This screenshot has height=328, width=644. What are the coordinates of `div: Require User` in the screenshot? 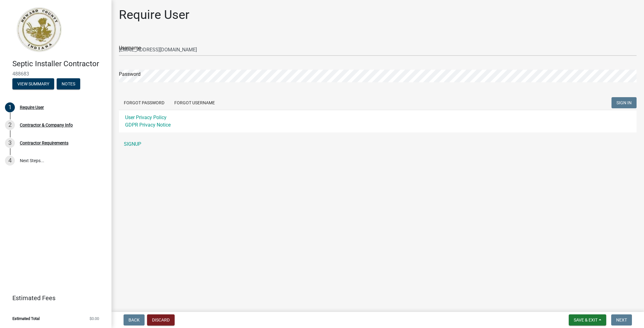 It's located at (32, 107).